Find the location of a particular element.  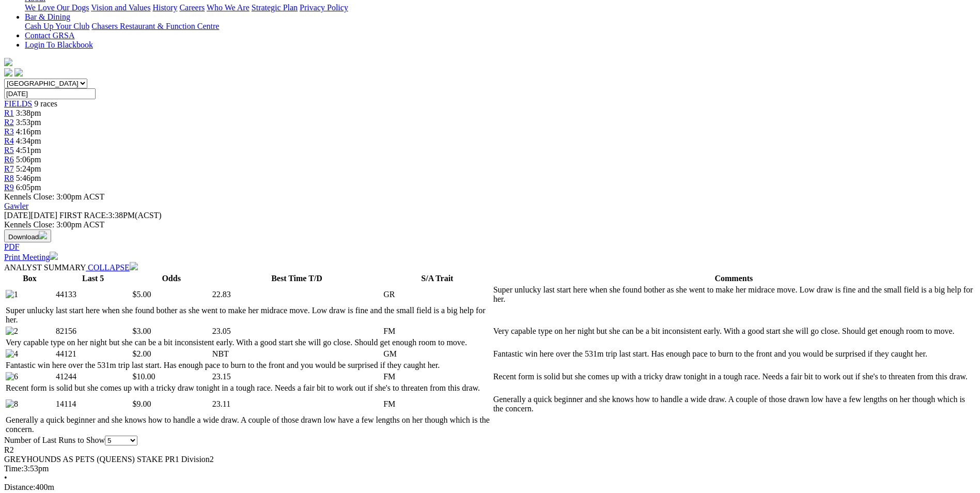

th: Last 5 is located at coordinates (93, 279).